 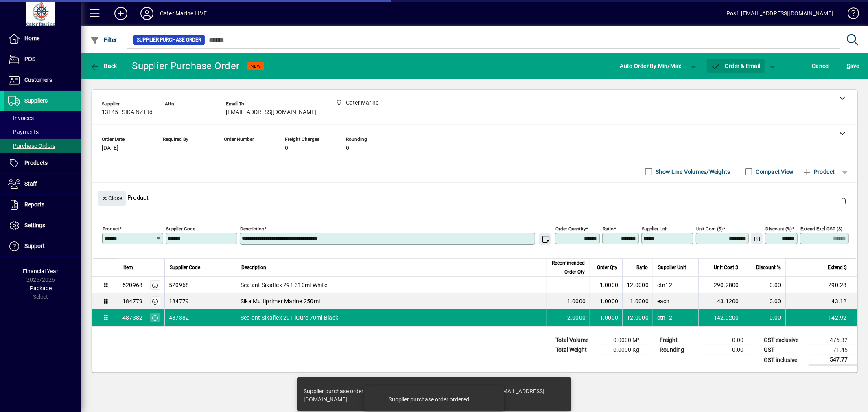 What do you see at coordinates (186, 66) in the screenshot?
I see `div: Supplier Purchase Order` at bounding box center [186, 66].